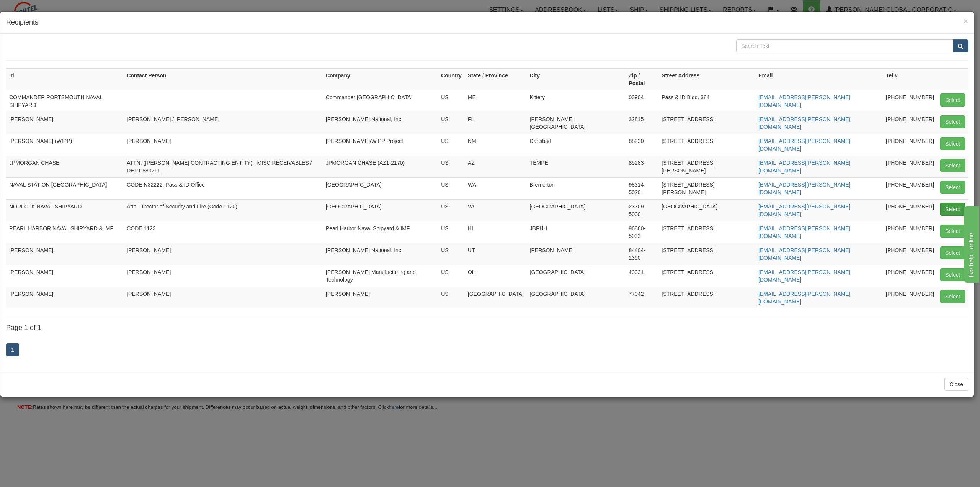 Image resolution: width=980 pixels, height=487 pixels. I want to click on th: Company, so click(380, 79).